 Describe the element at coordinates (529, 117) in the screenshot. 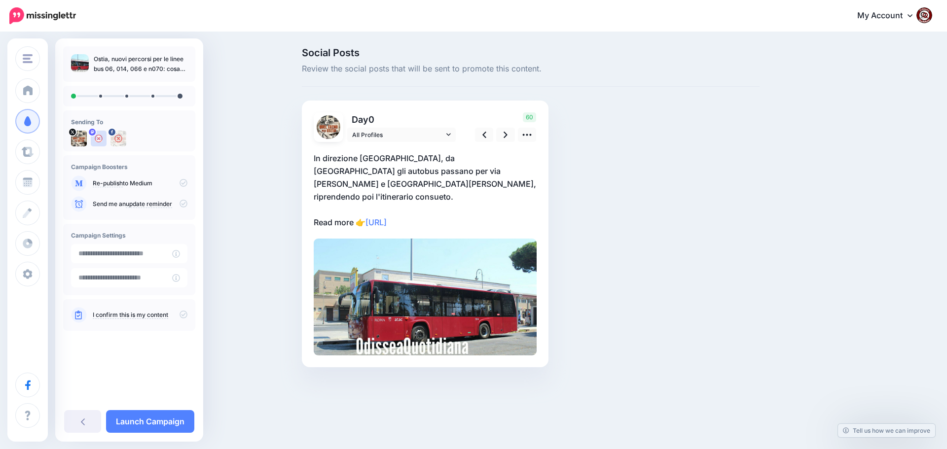

I see `span: 60` at that location.